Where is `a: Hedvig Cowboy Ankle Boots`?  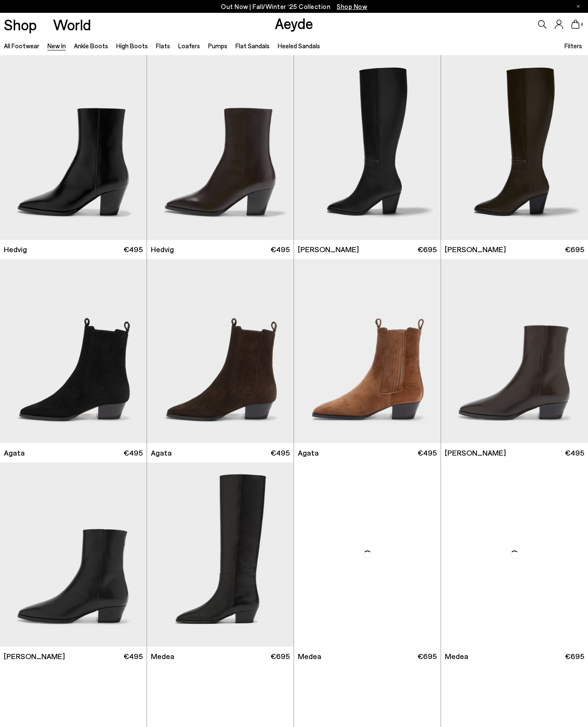 a: Hedvig Cowboy Ankle Boots is located at coordinates (220, 147).